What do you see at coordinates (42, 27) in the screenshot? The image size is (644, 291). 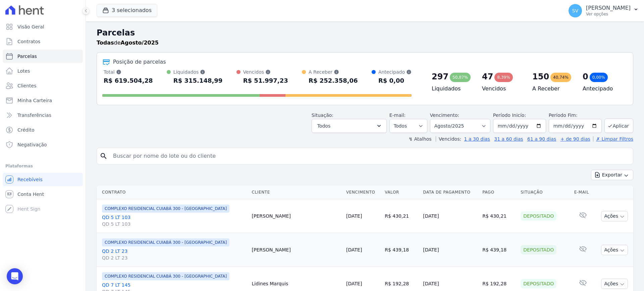 I see `a: Visão Geral` at bounding box center [42, 27].